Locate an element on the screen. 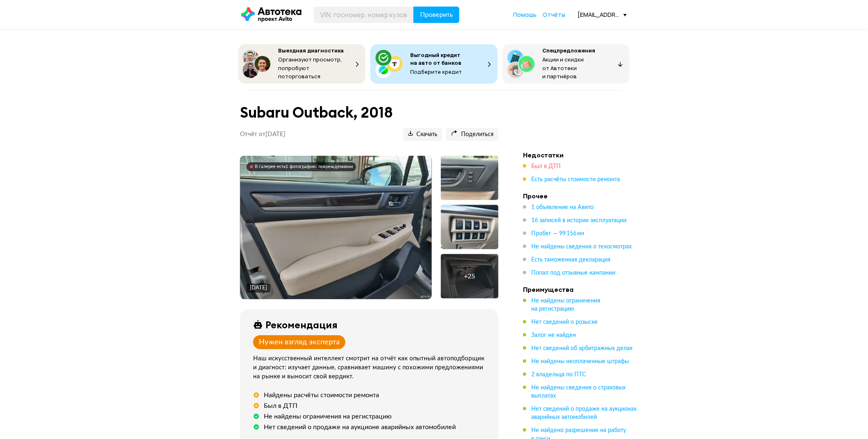 This screenshot has height=439, width=868. span: Попал под отзывные кампании is located at coordinates (573, 273).